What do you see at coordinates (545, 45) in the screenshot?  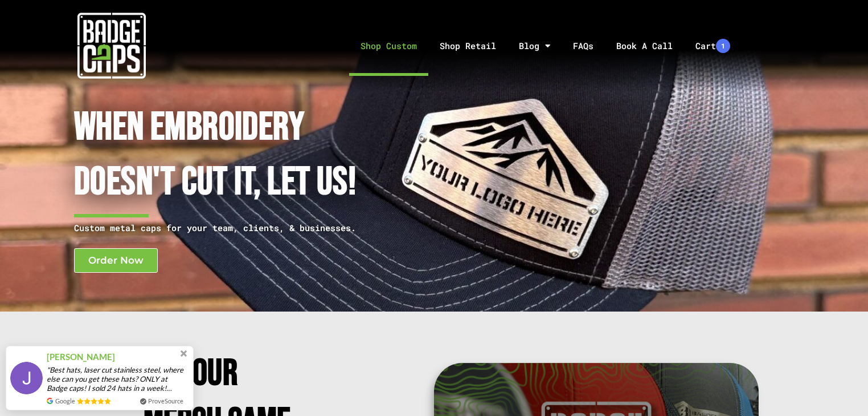 I see `nav: Menu` at bounding box center [545, 45].